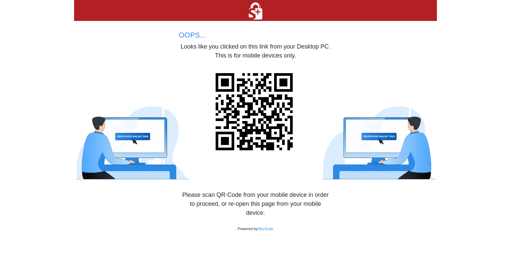  I want to click on img: phyrem_sign-up_confuse_small.gif, so click(141, 143).